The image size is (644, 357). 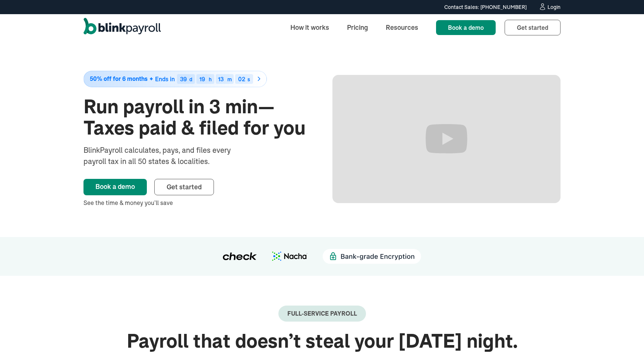 What do you see at coordinates (322, 313) in the screenshot?
I see `div: Full-Service payroll` at bounding box center [322, 313].